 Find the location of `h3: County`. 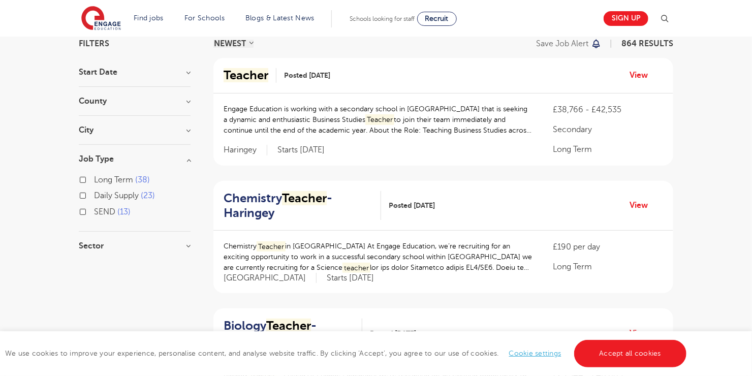

h3: County is located at coordinates (135, 101).